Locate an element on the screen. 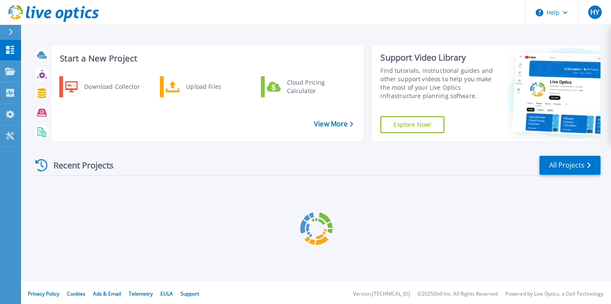 The height and width of the screenshot is (304, 611). a: EULA is located at coordinates (167, 293).